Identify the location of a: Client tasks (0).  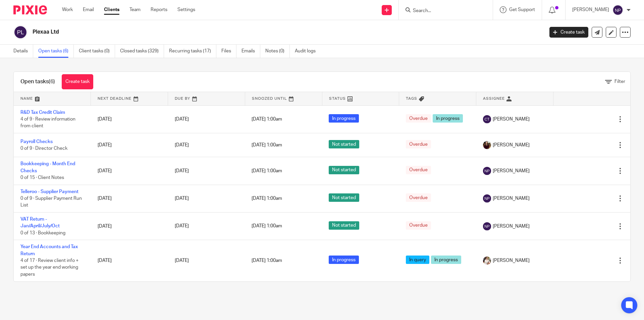
(97, 51).